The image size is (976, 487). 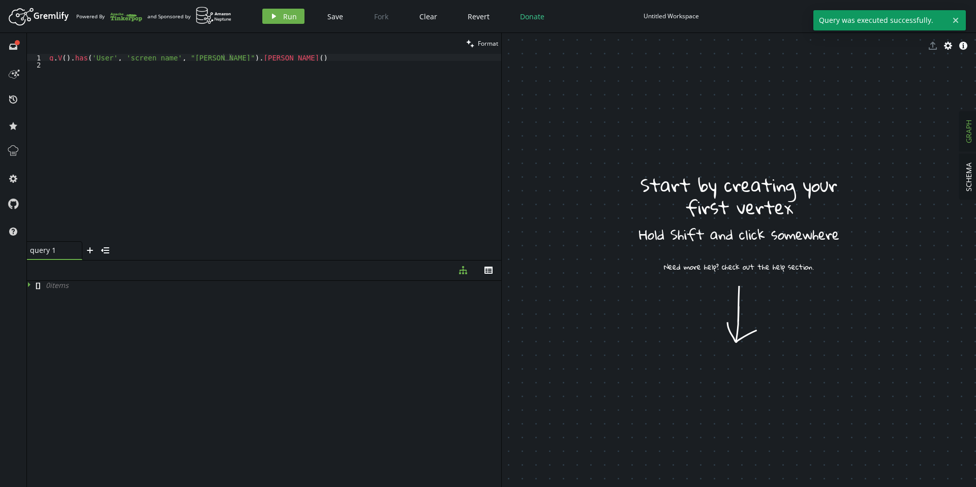 I want to click on span: Donate, so click(x=532, y=16).